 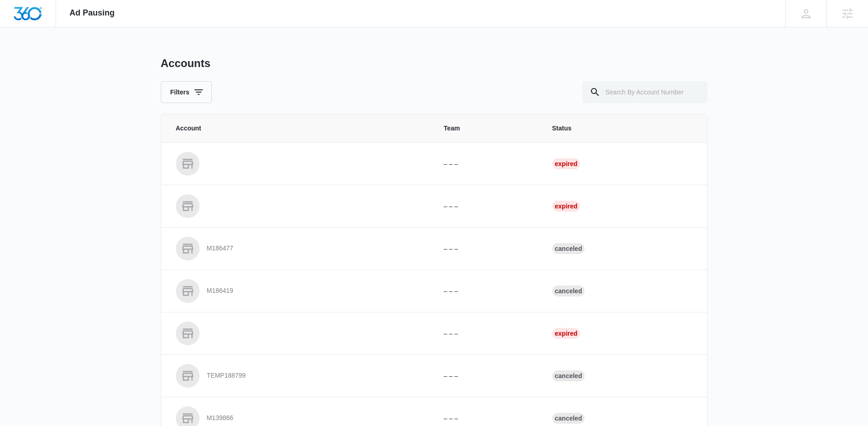 I want to click on p: M186477, so click(x=220, y=249).